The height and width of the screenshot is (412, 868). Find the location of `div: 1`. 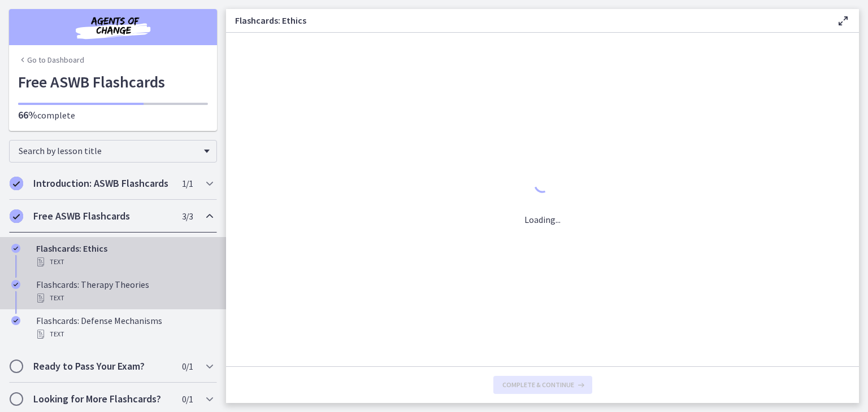

div: 1 is located at coordinates (542, 186).